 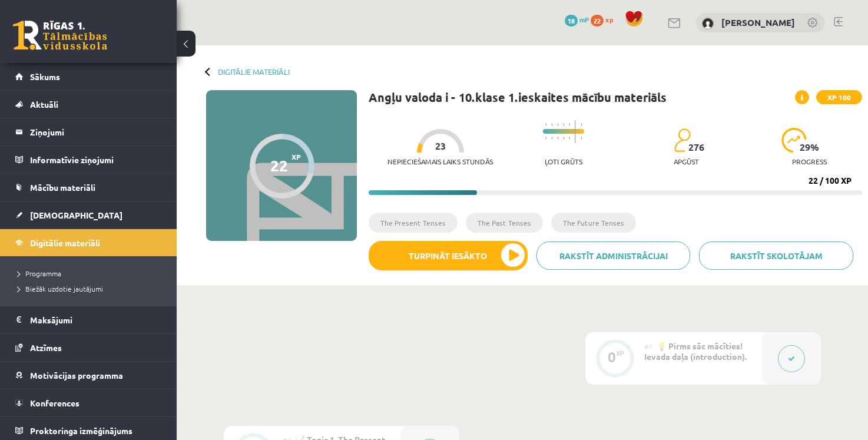 I want to click on h1: Angļu valoda i - 10.klase 1.ieskaites mācību materiāls, so click(x=517, y=97).